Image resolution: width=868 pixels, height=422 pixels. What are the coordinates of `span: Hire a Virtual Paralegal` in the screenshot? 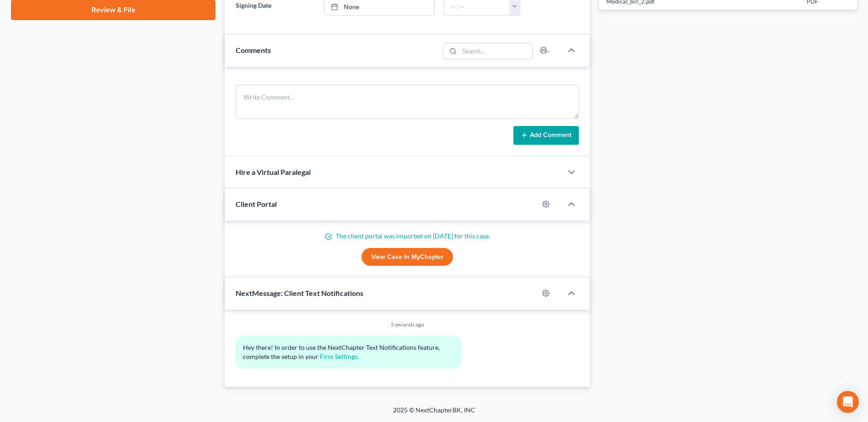 It's located at (273, 172).